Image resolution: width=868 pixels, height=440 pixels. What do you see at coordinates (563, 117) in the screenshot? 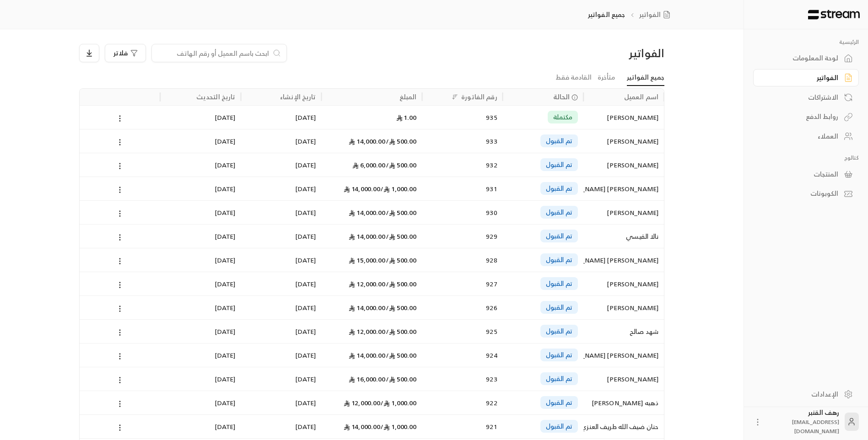
I see `span: مكتملة` at bounding box center [563, 117].